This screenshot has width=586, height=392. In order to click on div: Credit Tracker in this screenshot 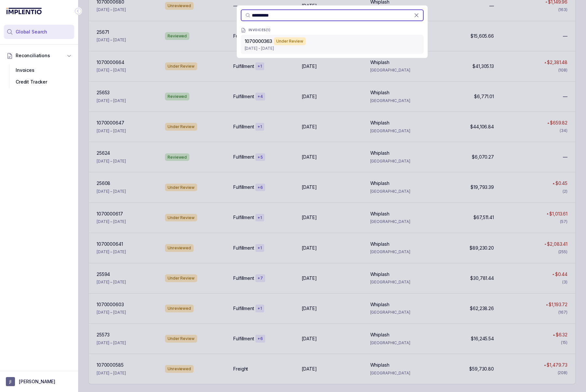, I will do `click(39, 82)`.